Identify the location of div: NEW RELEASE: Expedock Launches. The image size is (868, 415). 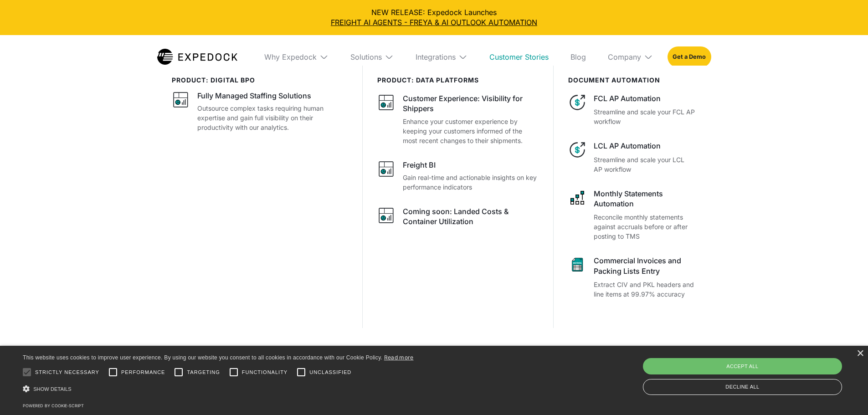
(434, 18).